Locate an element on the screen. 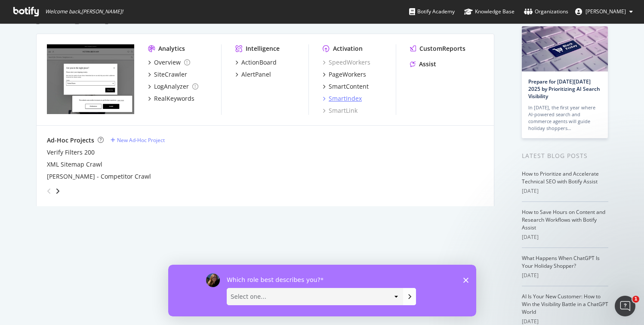  a: SpeedWorkers is located at coordinates (346, 63).